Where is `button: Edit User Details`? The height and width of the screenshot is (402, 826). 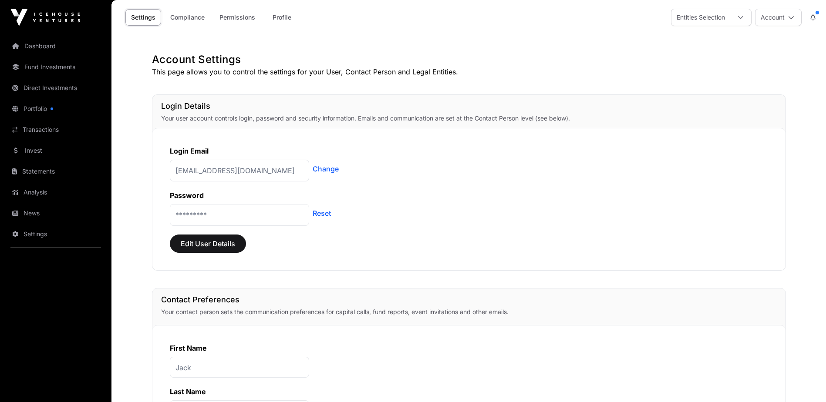
button: Edit User Details is located at coordinates (208, 244).